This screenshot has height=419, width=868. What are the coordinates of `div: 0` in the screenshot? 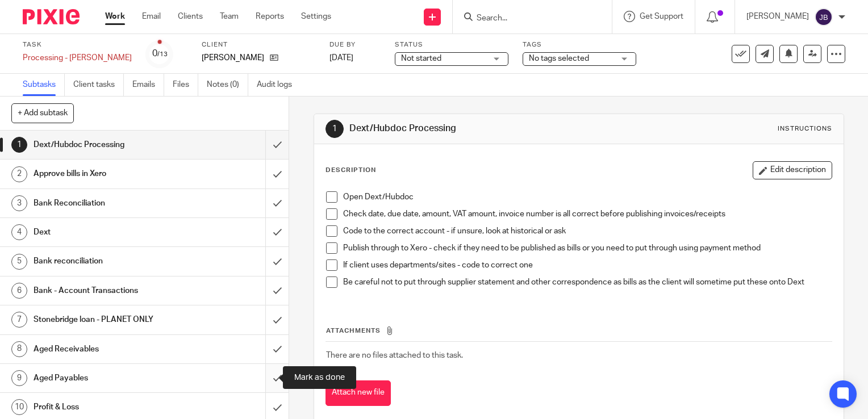 It's located at (160, 53).